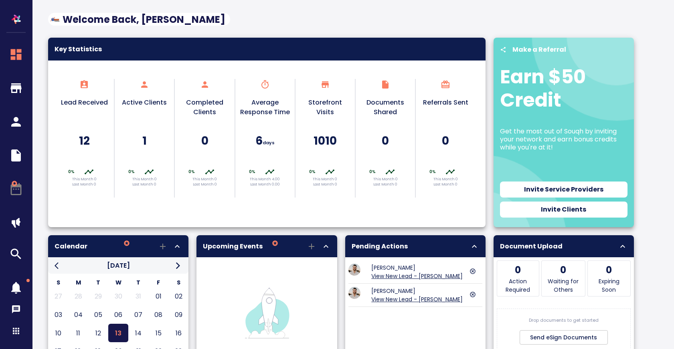 The image size is (674, 349). I want to click on p: Active Clients, so click(144, 103).